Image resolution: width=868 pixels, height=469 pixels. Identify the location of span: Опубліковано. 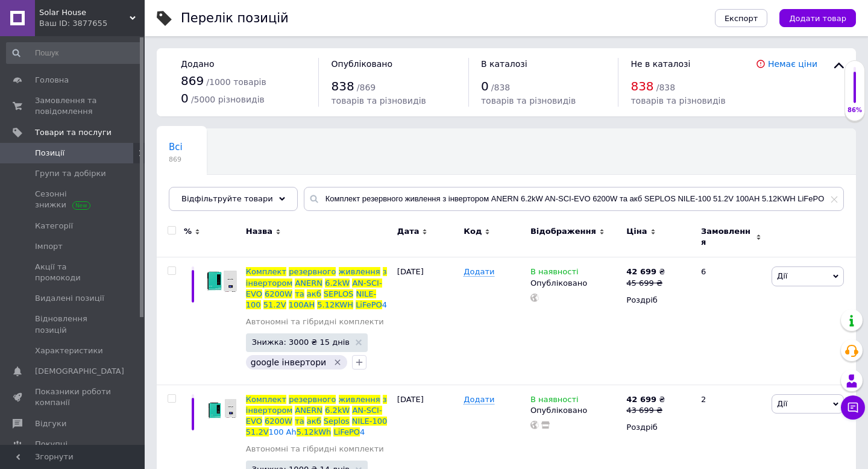
(362, 64).